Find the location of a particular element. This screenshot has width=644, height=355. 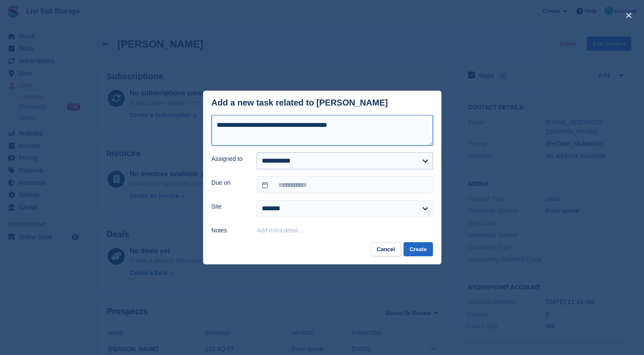

button: close is located at coordinates (629, 15).